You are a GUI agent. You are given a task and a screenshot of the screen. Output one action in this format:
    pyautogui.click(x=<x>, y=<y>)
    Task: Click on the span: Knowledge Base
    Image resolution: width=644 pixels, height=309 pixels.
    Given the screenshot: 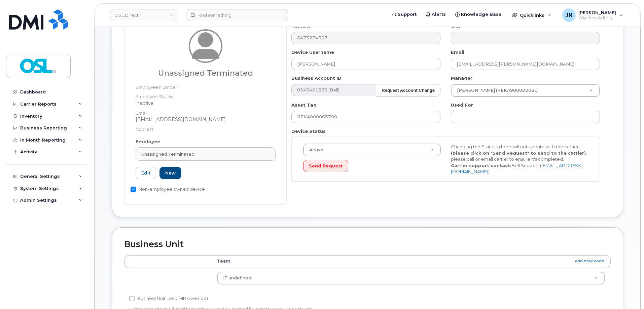 What is the action you would take?
    pyautogui.click(x=481, y=14)
    